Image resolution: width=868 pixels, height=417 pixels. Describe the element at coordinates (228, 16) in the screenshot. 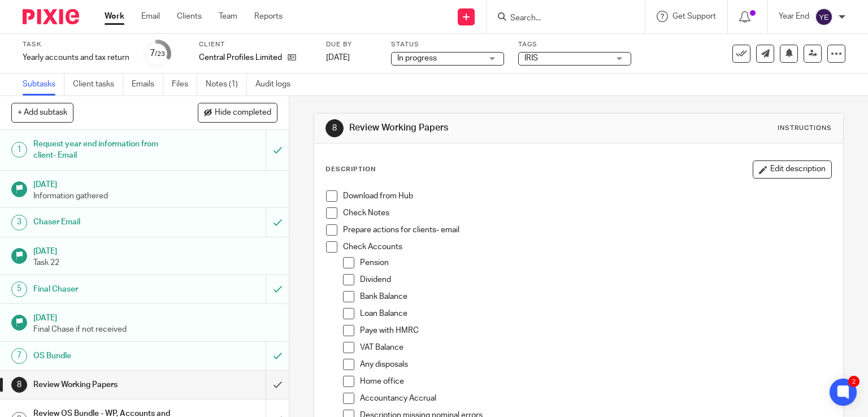

I see `a: Team` at that location.